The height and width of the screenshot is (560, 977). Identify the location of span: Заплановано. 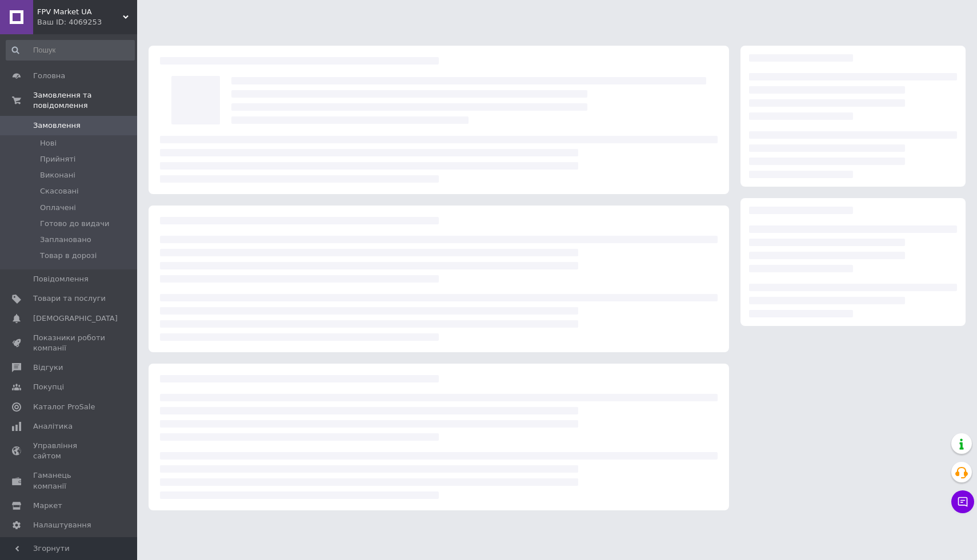
(66, 240).